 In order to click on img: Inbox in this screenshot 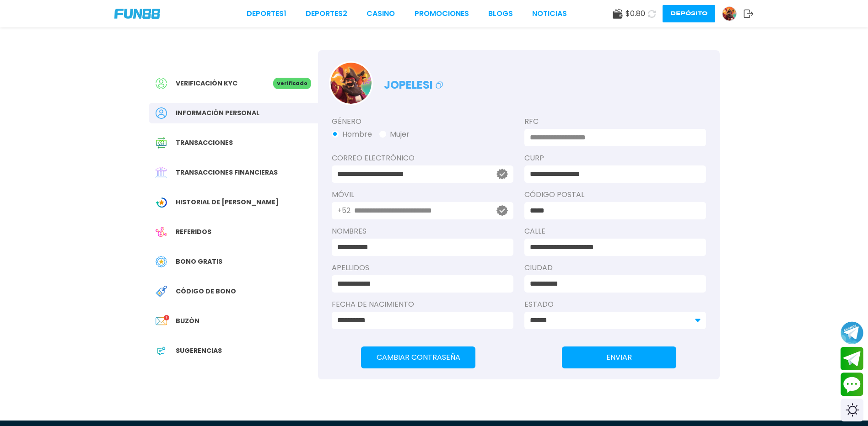, I will do `click(161, 321)`.